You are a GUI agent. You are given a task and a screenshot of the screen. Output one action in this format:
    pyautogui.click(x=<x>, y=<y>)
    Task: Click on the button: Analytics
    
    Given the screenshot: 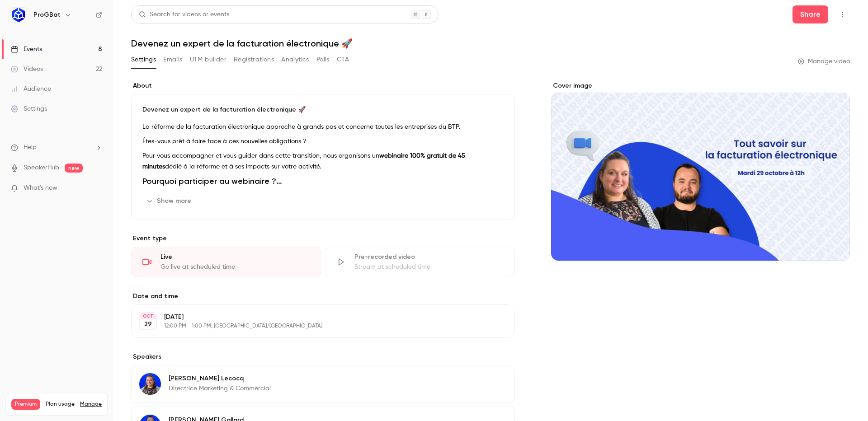 What is the action you would take?
    pyautogui.click(x=295, y=59)
    